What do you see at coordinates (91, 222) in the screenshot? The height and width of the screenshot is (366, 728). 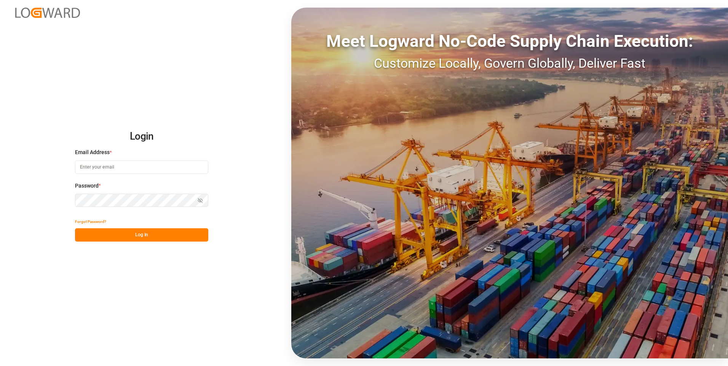 I see `button: Forgot Password?` at bounding box center [91, 222].